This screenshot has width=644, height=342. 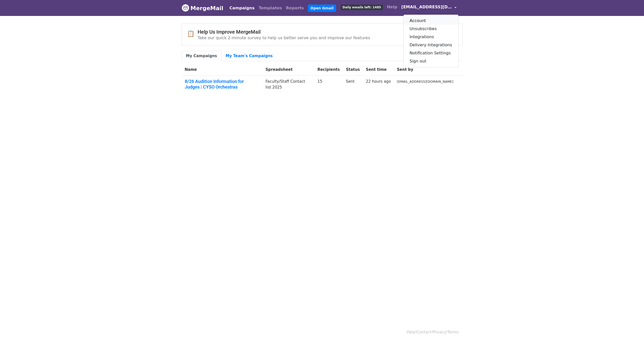 What do you see at coordinates (362, 8) in the screenshot?
I see `span: Daily emails left: 1485` at bounding box center [362, 8].